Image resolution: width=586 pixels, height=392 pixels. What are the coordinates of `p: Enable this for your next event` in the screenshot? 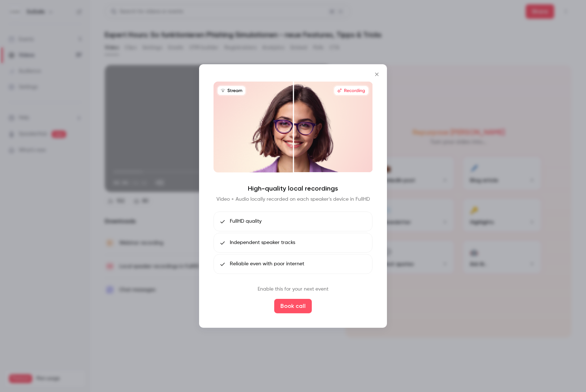 It's located at (293, 289).